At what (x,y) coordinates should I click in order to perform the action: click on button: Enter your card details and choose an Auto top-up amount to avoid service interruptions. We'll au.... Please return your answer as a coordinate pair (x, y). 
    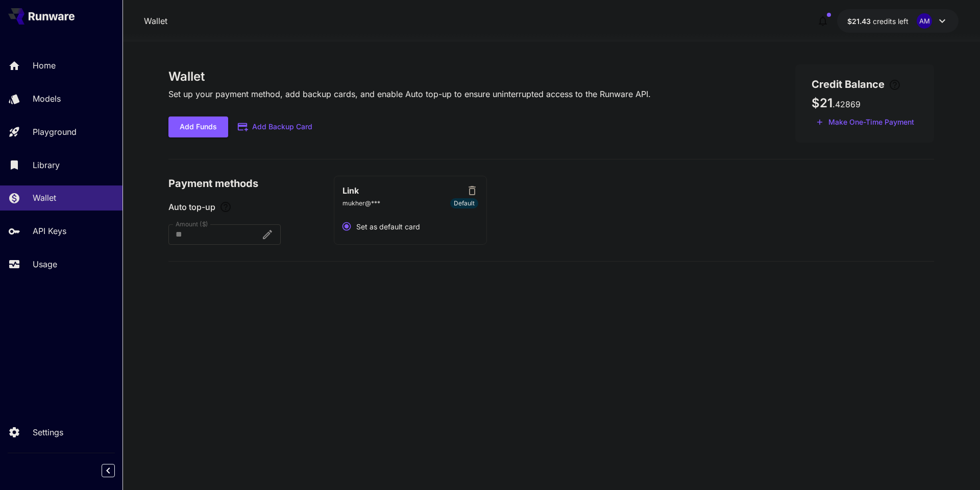
    Looking at the image, I should click on (894, 85).